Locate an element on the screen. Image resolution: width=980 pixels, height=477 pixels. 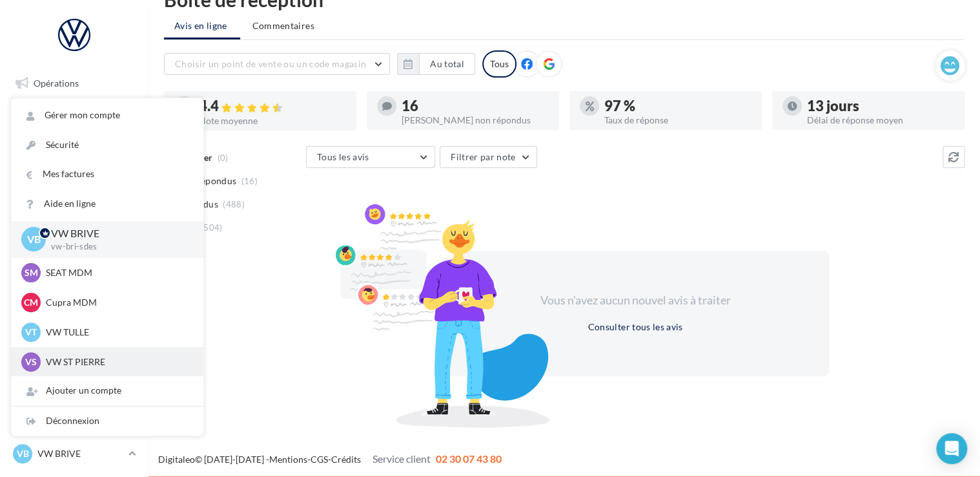
a: Opérations is located at coordinates (74, 83).